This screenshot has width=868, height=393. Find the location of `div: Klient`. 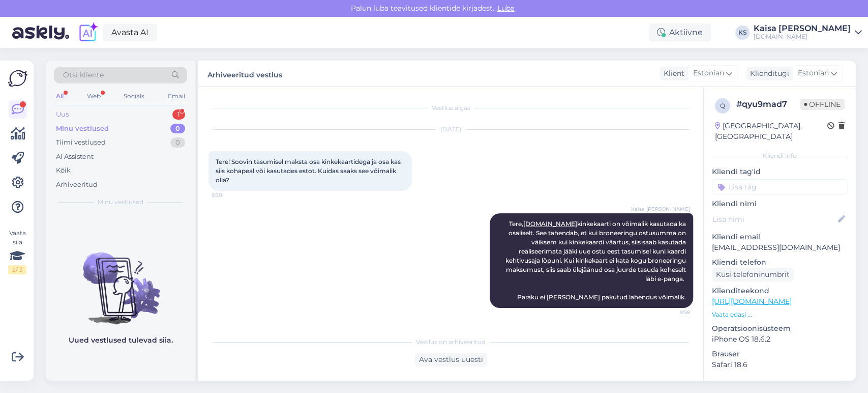

div: Klient is located at coordinates (672, 73).